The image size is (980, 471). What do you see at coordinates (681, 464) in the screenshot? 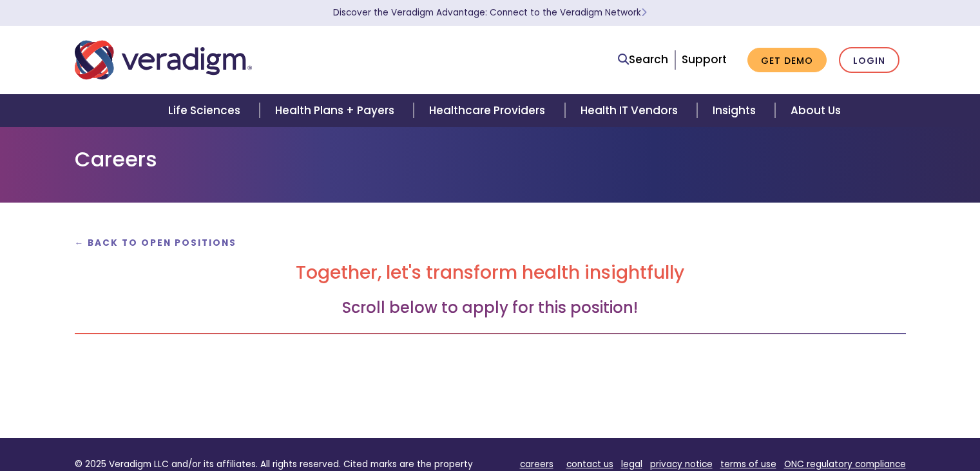
I see `a: privacy notice` at bounding box center [681, 464].